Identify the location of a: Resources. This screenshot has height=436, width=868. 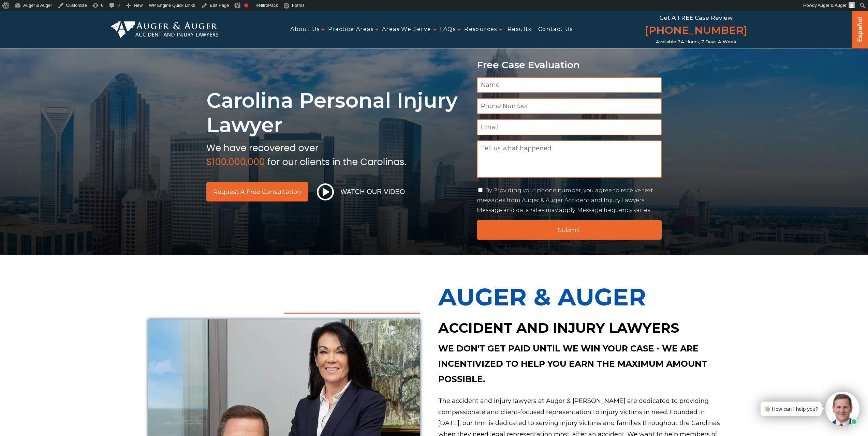
(481, 29).